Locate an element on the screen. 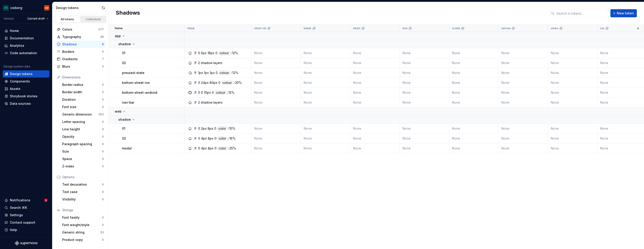 This screenshot has width=644, height=249. input: Search in tokens... is located at coordinates (581, 13).